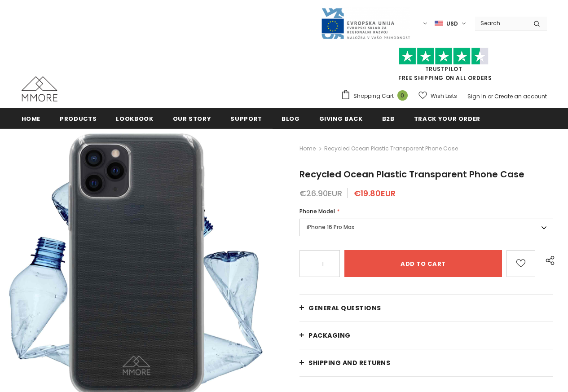 This screenshot has height=392, width=568. What do you see at coordinates (444, 56) in the screenshot?
I see `img: Trust Pilot Stars` at bounding box center [444, 56].